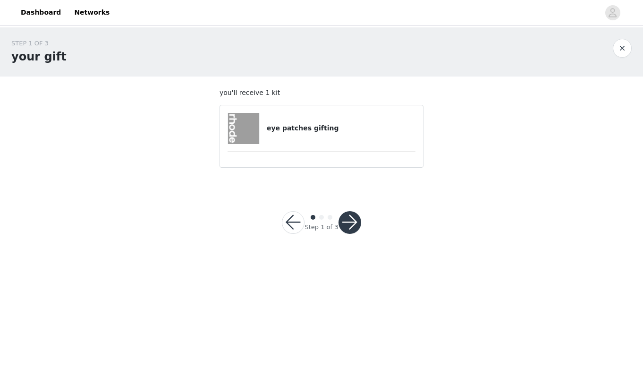 The image size is (643, 377). Describe the element at coordinates (92, 12) in the screenshot. I see `a: Networks` at that location.